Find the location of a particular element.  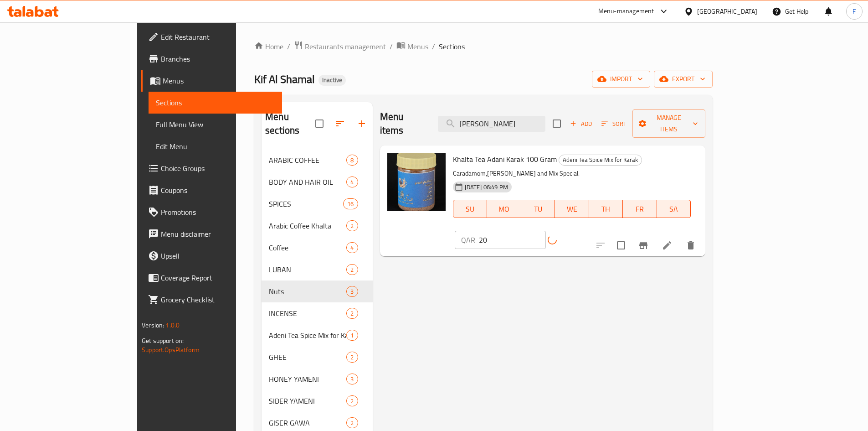

div: HONEY YAMENI is located at coordinates (307, 379).